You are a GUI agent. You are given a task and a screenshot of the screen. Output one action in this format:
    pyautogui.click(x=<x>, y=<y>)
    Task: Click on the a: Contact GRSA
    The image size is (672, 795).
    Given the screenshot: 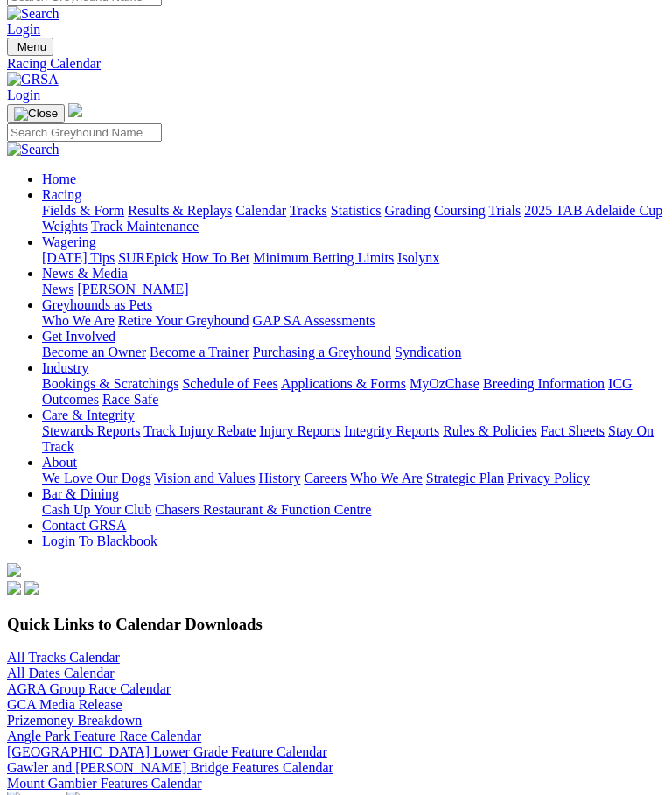 What is the action you would take?
    pyautogui.click(x=84, y=525)
    